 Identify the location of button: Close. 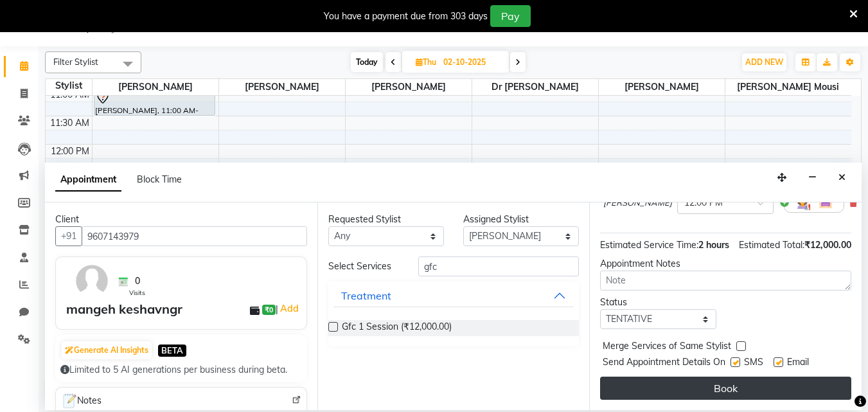
(842, 178).